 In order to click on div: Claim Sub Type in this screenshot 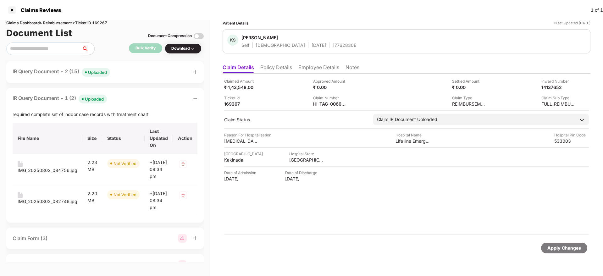, I will do `click(559, 98)`.